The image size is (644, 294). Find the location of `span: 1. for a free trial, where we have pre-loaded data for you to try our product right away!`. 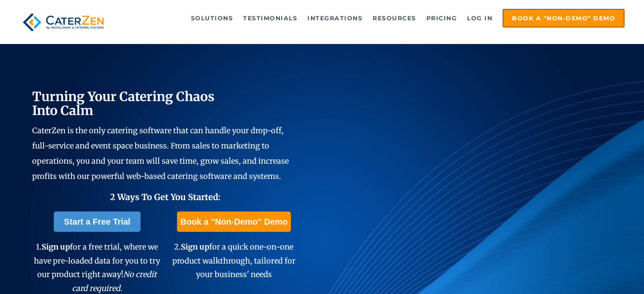

span: 1. for a free trial, where we have pre-loaded data for you to try our product right away! is located at coordinates (97, 268).